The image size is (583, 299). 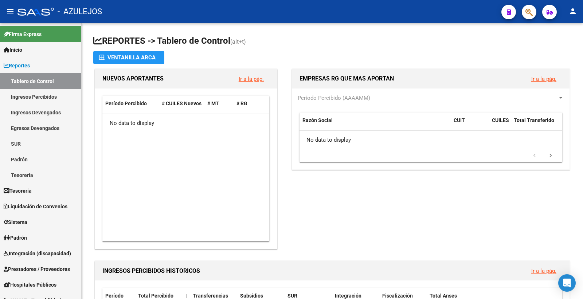 What do you see at coordinates (318, 120) in the screenshot?
I see `span: Razón Social` at bounding box center [318, 120].